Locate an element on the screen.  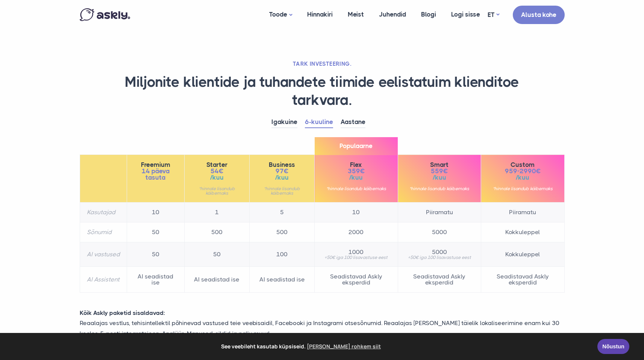
span: 5000 is located at coordinates (439, 252).